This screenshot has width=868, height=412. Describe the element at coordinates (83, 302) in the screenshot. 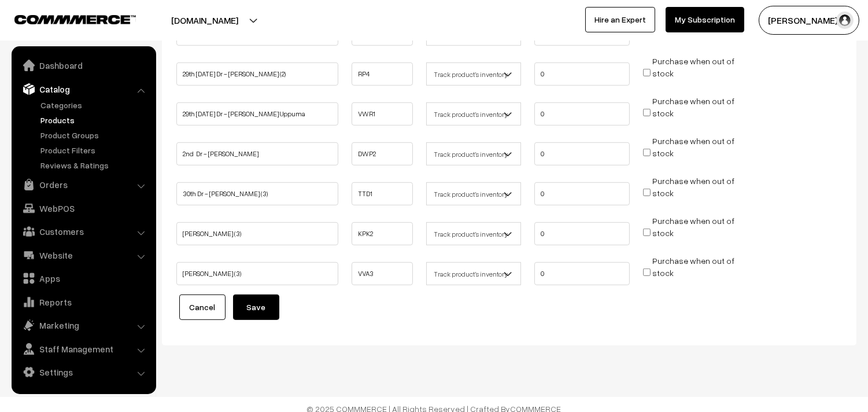

I see `a: Reports` at that location.